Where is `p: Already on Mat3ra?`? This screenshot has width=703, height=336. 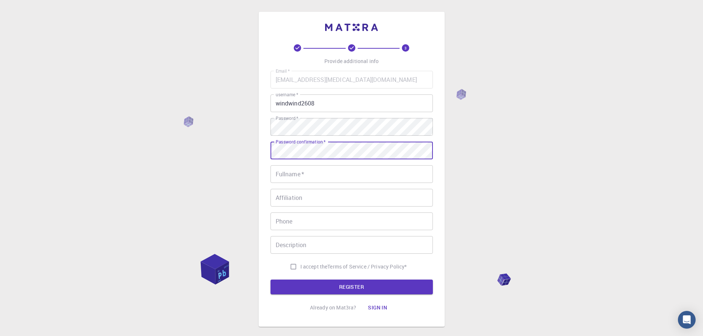
p: Already on Mat3ra? is located at coordinates (333, 308).